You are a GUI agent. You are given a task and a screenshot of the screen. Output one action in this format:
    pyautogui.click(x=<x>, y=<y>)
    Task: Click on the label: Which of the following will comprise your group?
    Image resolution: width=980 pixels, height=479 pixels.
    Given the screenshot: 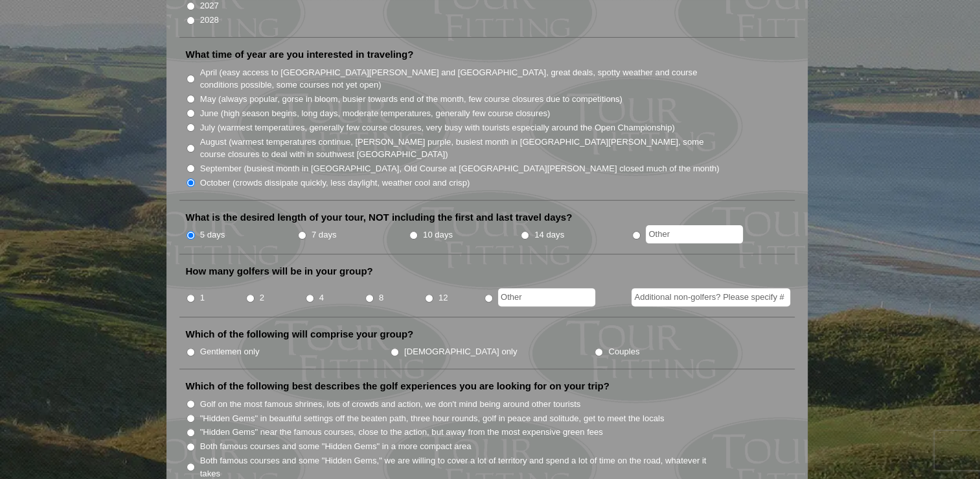 What is the action you would take?
    pyautogui.click(x=300, y=334)
    